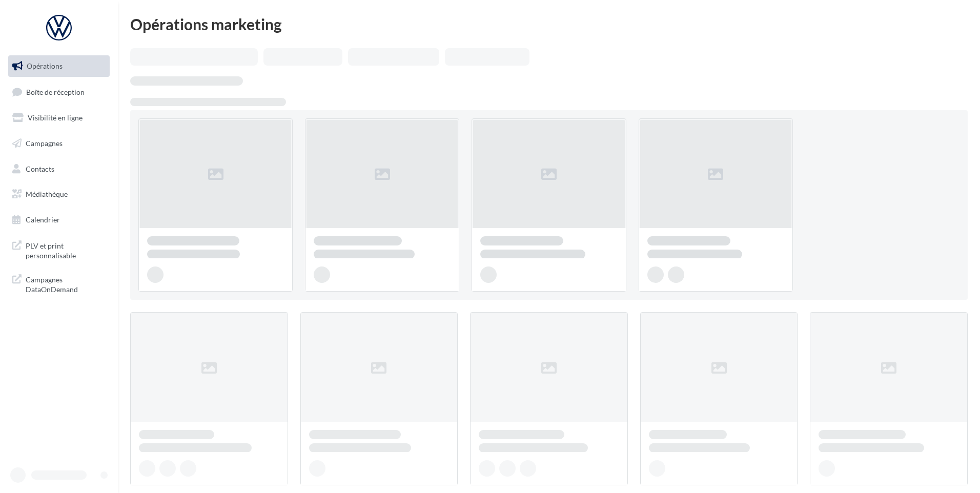 This screenshot has height=493, width=980. Describe the element at coordinates (55, 91) in the screenshot. I see `span: Boîte de réception` at that location.